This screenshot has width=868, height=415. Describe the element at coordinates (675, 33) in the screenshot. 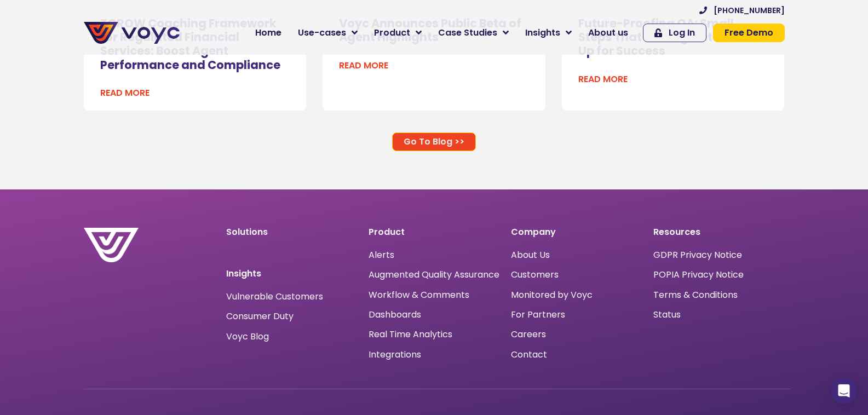

I see `a: Log In` at that location.